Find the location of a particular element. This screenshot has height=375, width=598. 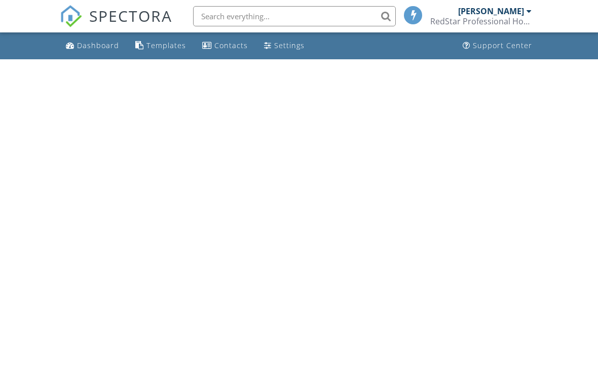

div: Support Center is located at coordinates (502, 45).